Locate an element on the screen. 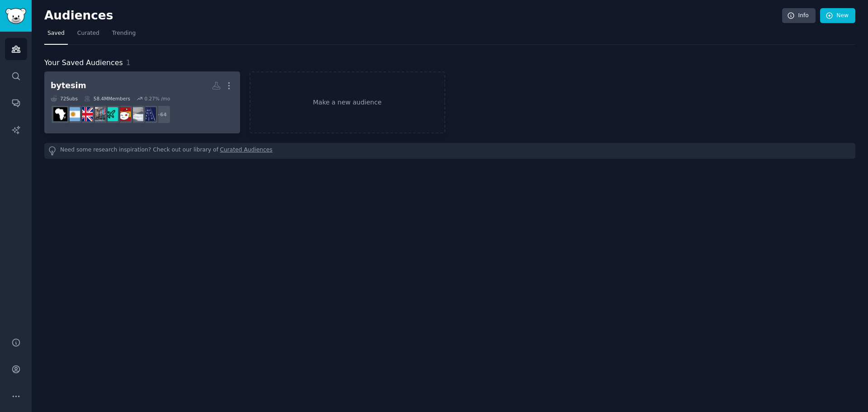 The width and height of the screenshot is (868, 412). div: Need some research inspiration? Check out our library of is located at coordinates (450, 151).